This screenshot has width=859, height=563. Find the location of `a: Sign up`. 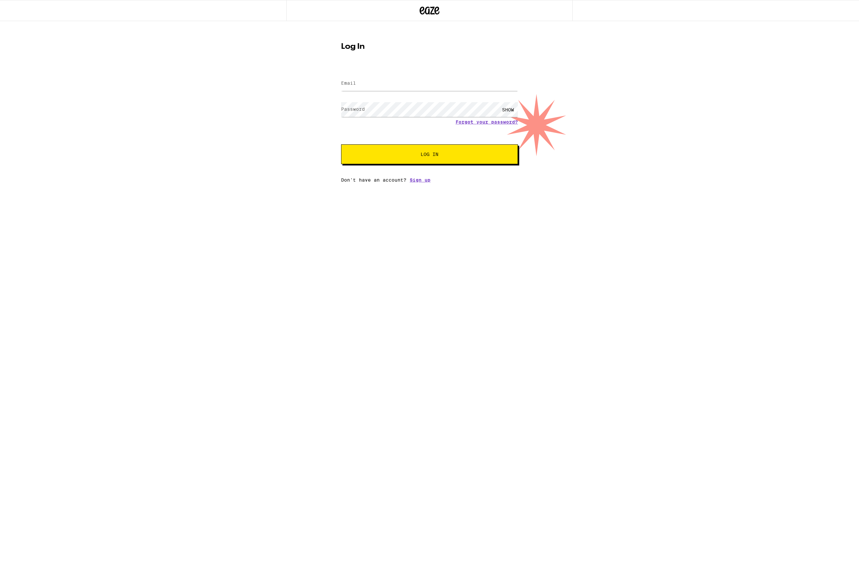

a: Sign up is located at coordinates (420, 180).